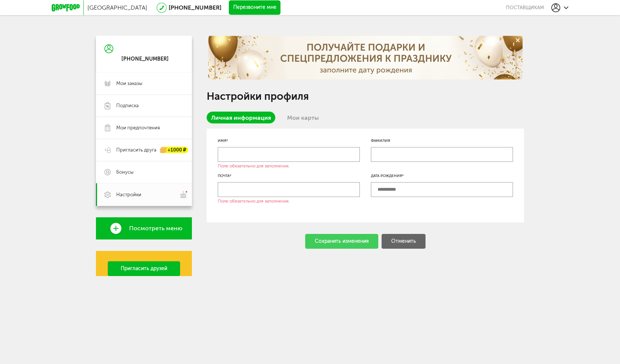 The image size is (620, 364). What do you see at coordinates (144, 194) in the screenshot?
I see `a: Настройки` at bounding box center [144, 194].